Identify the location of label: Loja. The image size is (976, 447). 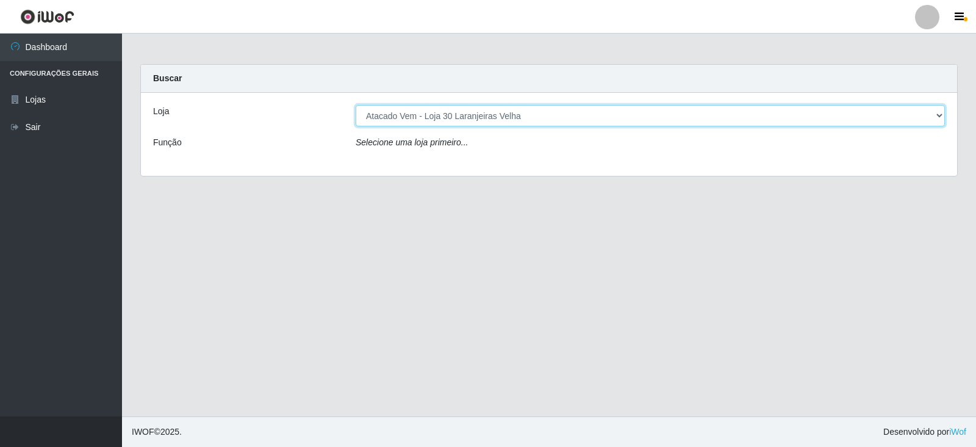
(161, 111).